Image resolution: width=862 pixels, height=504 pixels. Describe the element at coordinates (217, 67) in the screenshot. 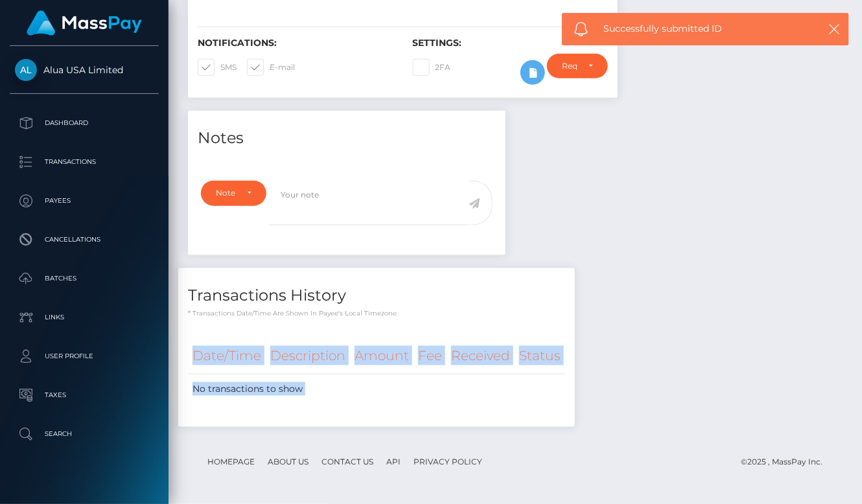

I see `label: SMS` at that location.